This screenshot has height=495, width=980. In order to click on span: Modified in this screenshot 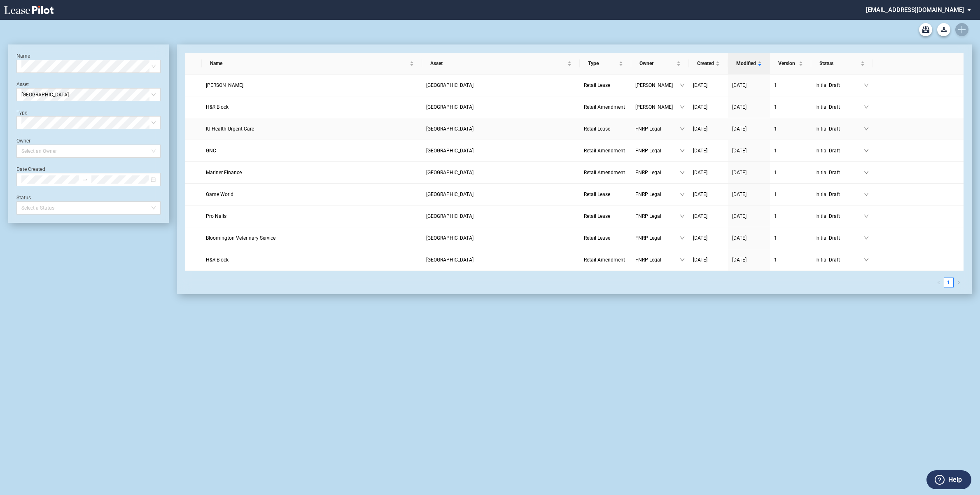, I will do `click(746, 63)`.